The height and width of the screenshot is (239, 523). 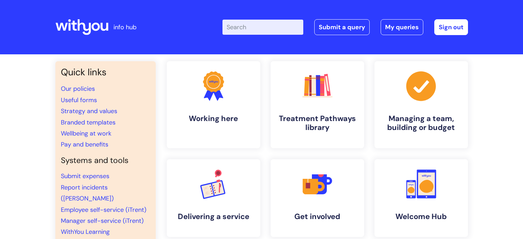 What do you see at coordinates (402, 27) in the screenshot?
I see `a: My queries` at bounding box center [402, 27].